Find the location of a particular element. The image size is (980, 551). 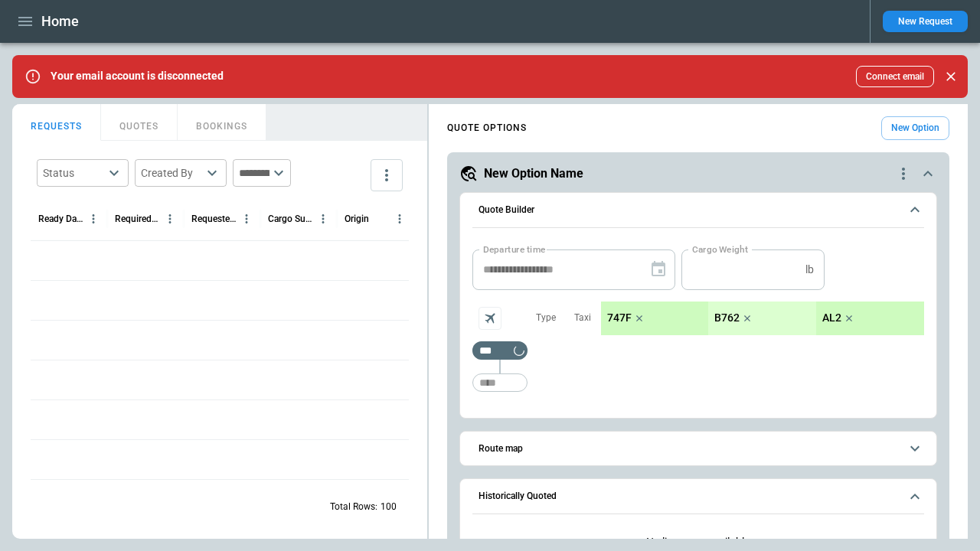

p: B762 is located at coordinates (726, 317).